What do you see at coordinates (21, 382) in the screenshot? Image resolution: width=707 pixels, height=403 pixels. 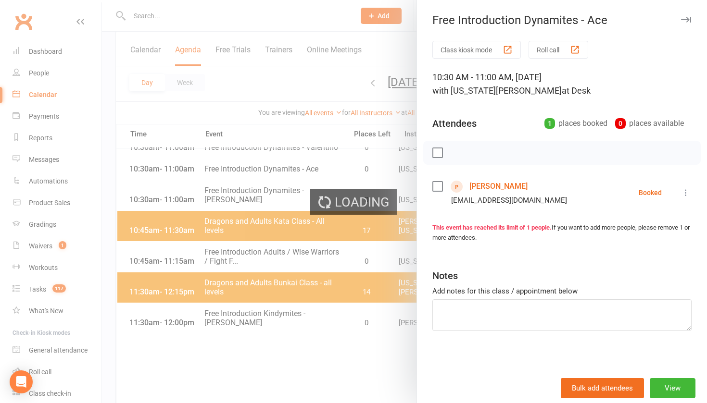 I see `div: Open Intercom Messenger` at bounding box center [21, 382].